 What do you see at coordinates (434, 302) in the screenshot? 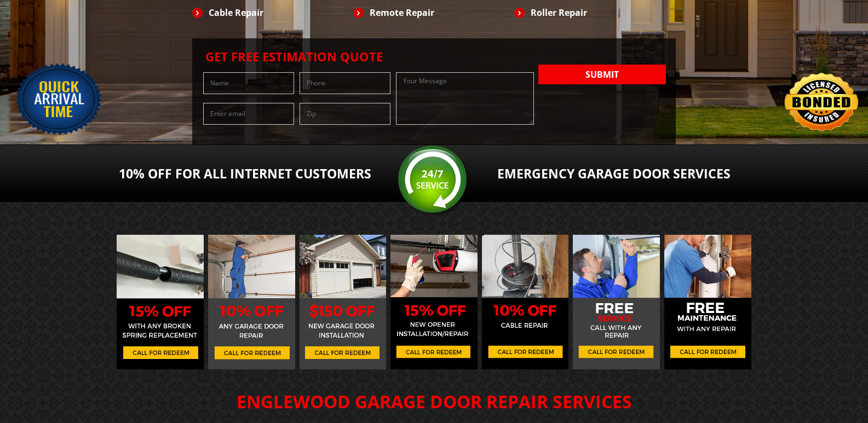
I see `img: c3.jpg` at bounding box center [434, 302].